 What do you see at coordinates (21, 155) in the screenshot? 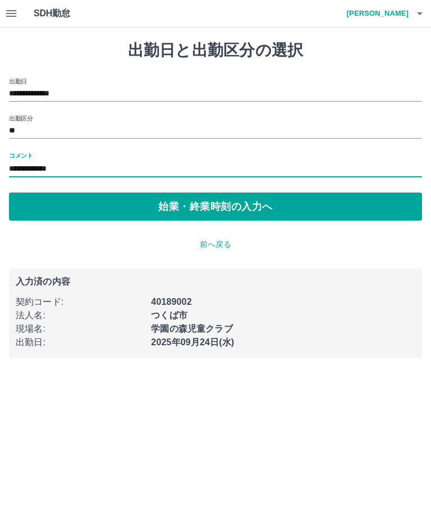
I see `label: コメント` at bounding box center [21, 155].